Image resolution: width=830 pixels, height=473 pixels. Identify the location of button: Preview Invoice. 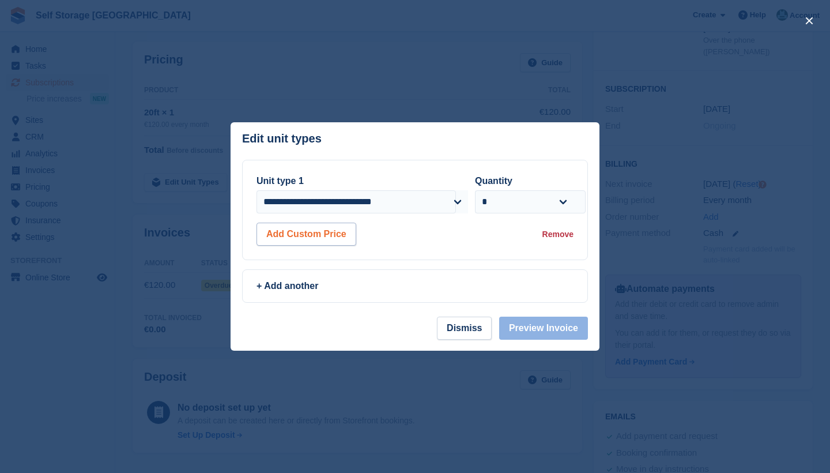
(544, 328).